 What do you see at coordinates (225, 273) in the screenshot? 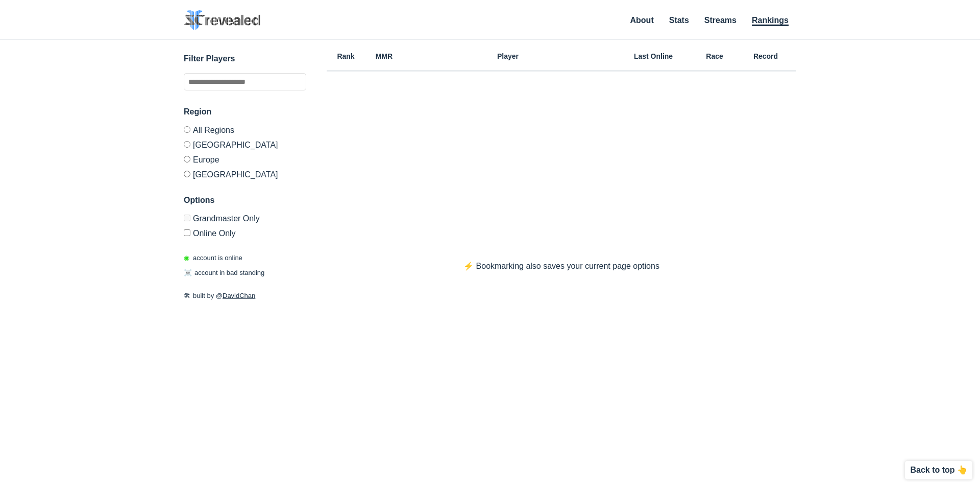
I see `p: account in bad standing` at bounding box center [225, 273].